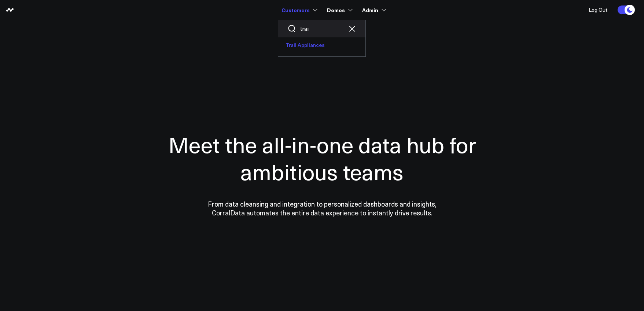 This screenshot has width=644, height=311. I want to click on a: Demos, so click(339, 10).